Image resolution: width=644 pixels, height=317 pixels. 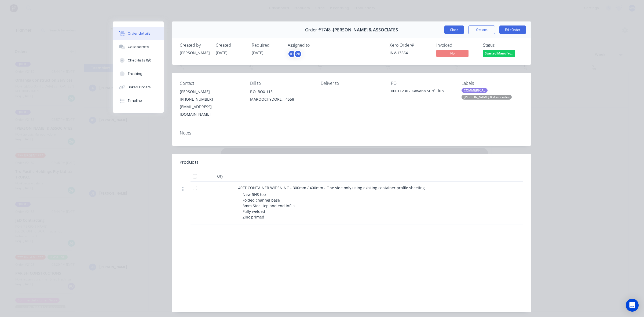 I want to click on span: Started Manufac..., so click(x=499, y=53).